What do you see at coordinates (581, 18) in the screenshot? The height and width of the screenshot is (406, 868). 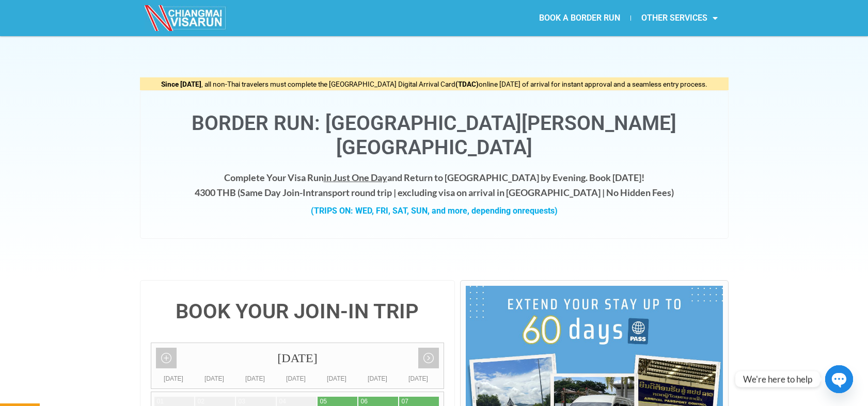 I see `nav: Menu` at bounding box center [581, 18].